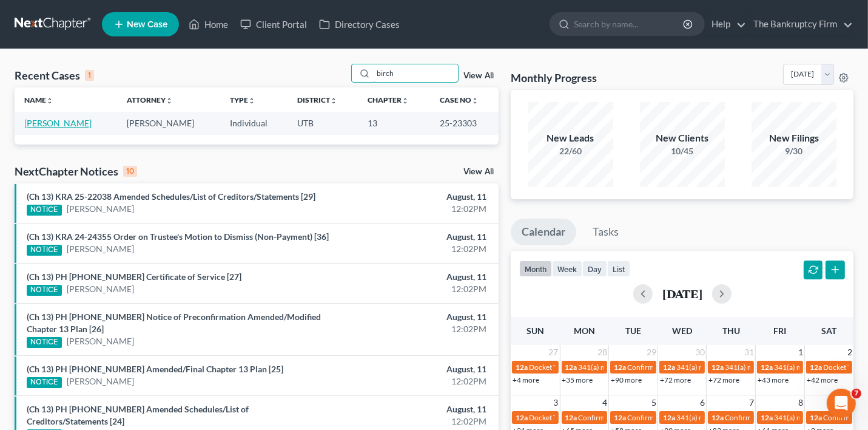  Describe the element at coordinates (633, 330) in the screenshot. I see `span: Tue` at that location.